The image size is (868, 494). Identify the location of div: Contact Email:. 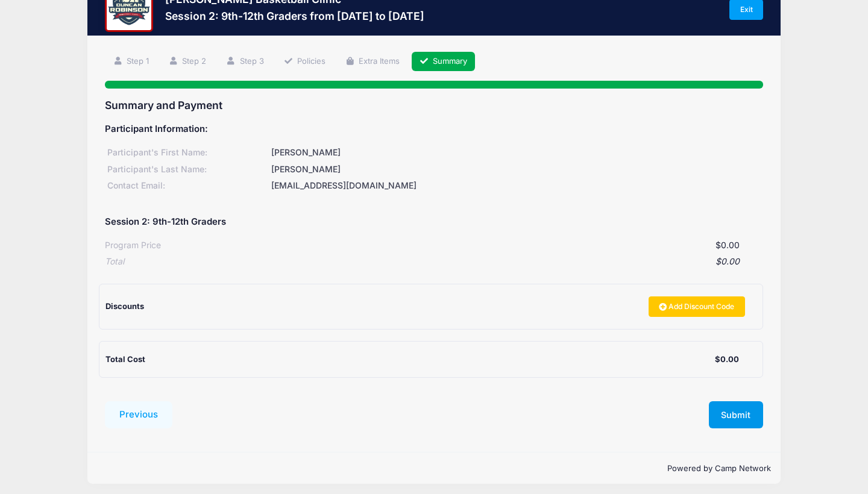
(187, 186).